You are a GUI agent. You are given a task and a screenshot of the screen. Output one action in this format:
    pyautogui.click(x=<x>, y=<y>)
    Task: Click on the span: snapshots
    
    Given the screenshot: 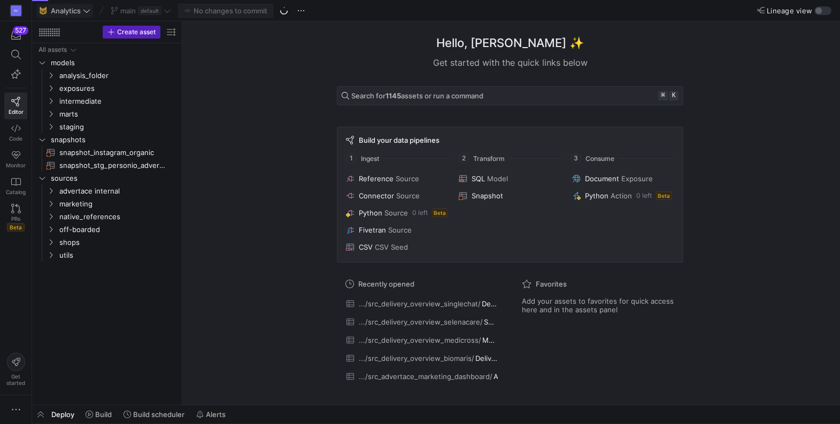 What is the action you would take?
    pyautogui.click(x=113, y=140)
    